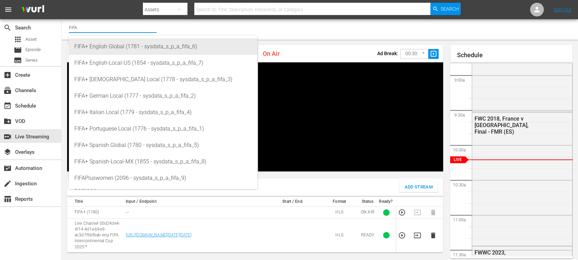 This screenshot has width=578, height=260. What do you see at coordinates (163, 162) in the screenshot?
I see `div: FIFA+ Spanish-Local-MX (1855 - sysdata_s_p_a_fifa_8)` at bounding box center [163, 162].